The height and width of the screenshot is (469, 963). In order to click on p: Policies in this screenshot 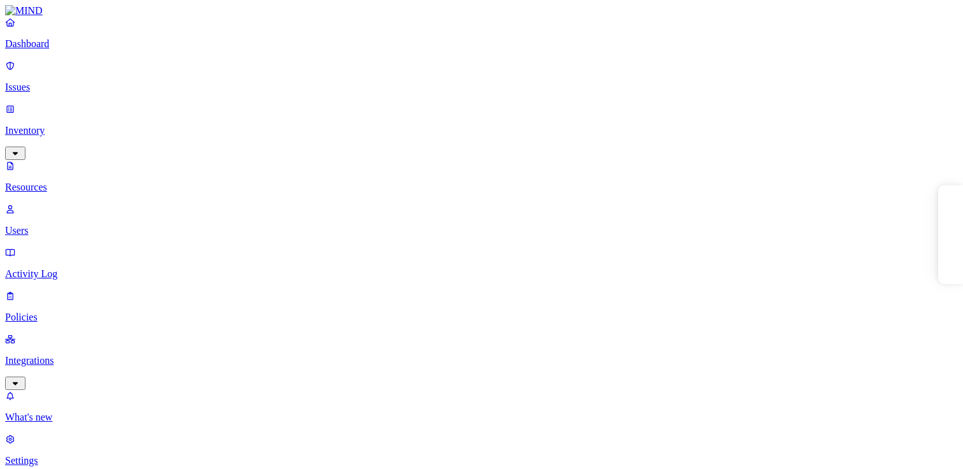, I will do `click(482, 317)`.